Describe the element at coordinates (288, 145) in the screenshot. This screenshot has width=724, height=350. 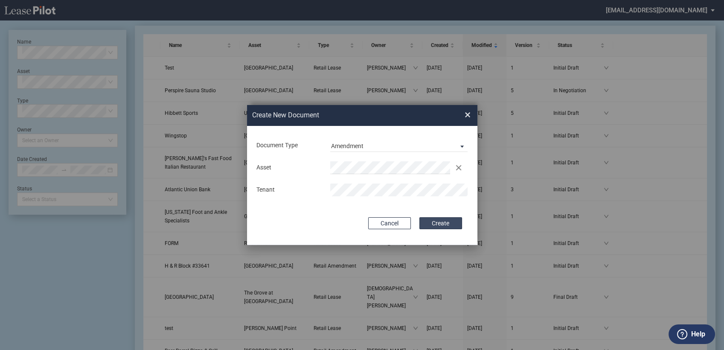
I see `div: Document Type` at that location.